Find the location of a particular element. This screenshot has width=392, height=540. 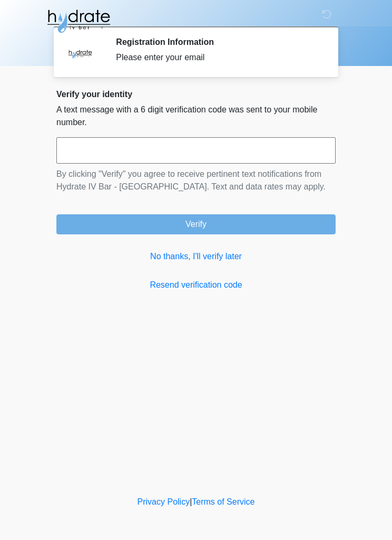

p: By clicking "Verify" you agree to receive pertinent text notifications from Hydrate IV Bar - [GEO... is located at coordinates (196, 181).